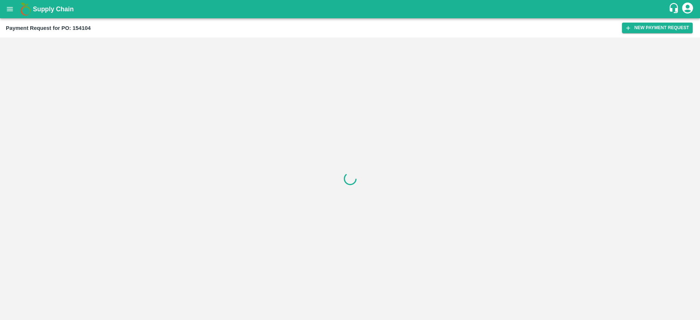 Image resolution: width=700 pixels, height=320 pixels. Describe the element at coordinates (675, 9) in the screenshot. I see `div: customer-support` at that location.